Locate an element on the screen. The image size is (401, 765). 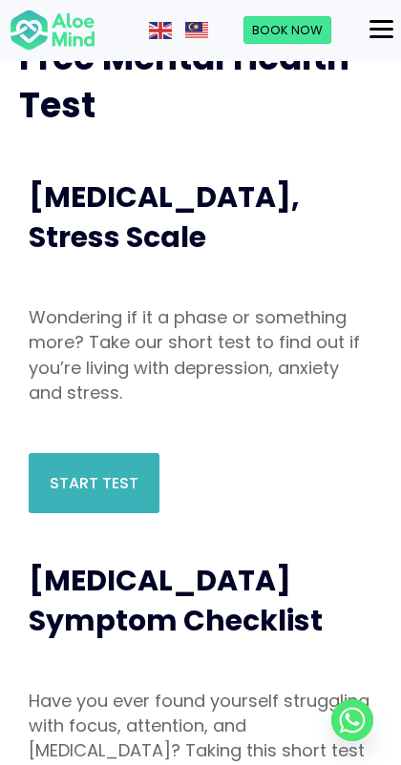
a: Malay is located at coordinates (198, 30).